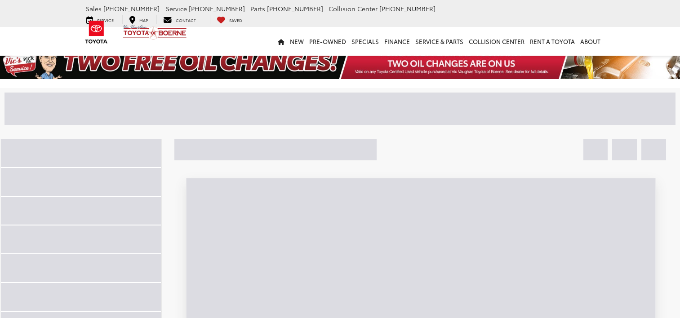 This screenshot has height=318, width=680. I want to click on a: Map, so click(138, 19).